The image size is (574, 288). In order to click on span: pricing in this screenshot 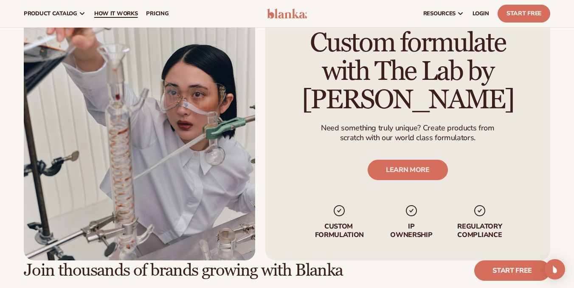, I will do `click(157, 14)`.